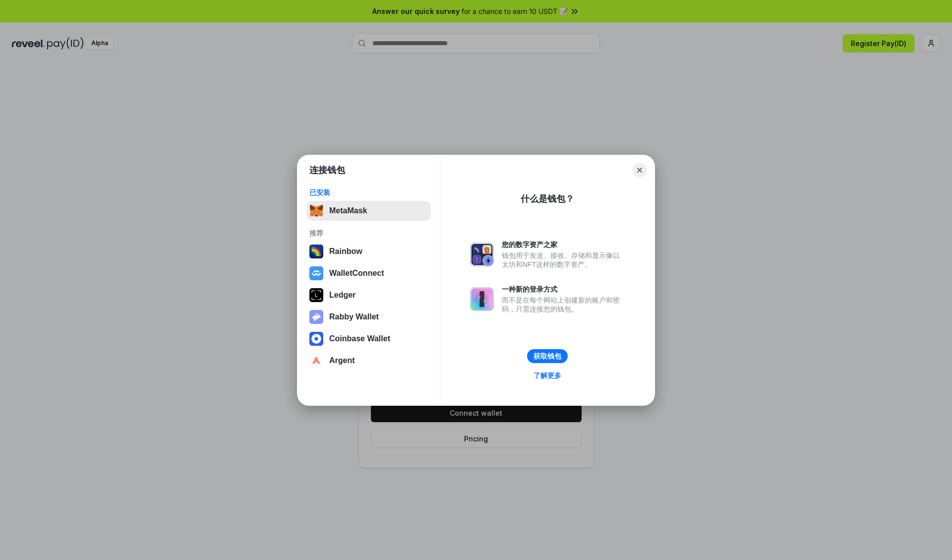 This screenshot has width=952, height=560. What do you see at coordinates (547, 356) in the screenshot?
I see `button: 获取钱包` at bounding box center [547, 356].